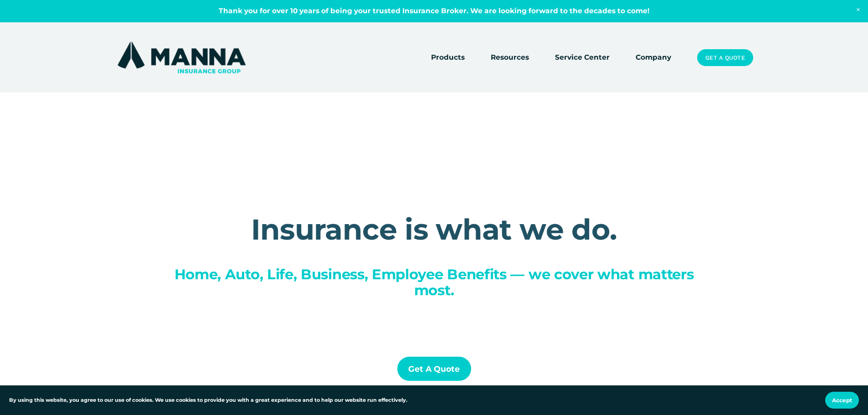 This screenshot has height=415, width=868. I want to click on a: Company, so click(654, 58).